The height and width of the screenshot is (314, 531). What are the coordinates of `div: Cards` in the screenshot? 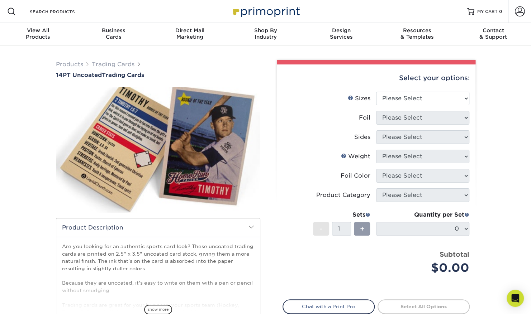 It's located at (114, 34).